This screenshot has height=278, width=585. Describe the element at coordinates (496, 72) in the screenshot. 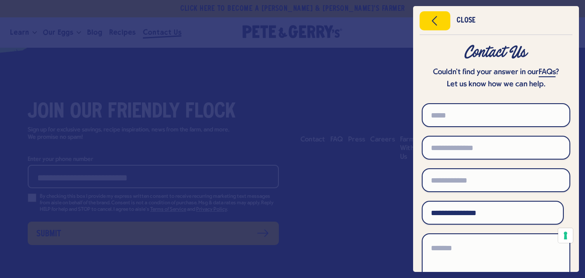

I see `p: Couldn’t find your answer in our ?` at that location.